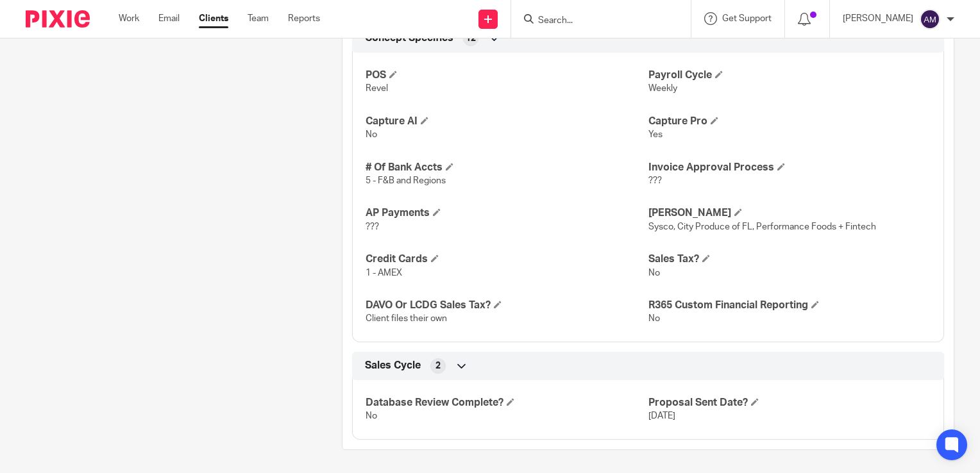 The width and height of the screenshot is (980, 473). What do you see at coordinates (662, 89) in the screenshot?
I see `span: Weekly` at bounding box center [662, 89].